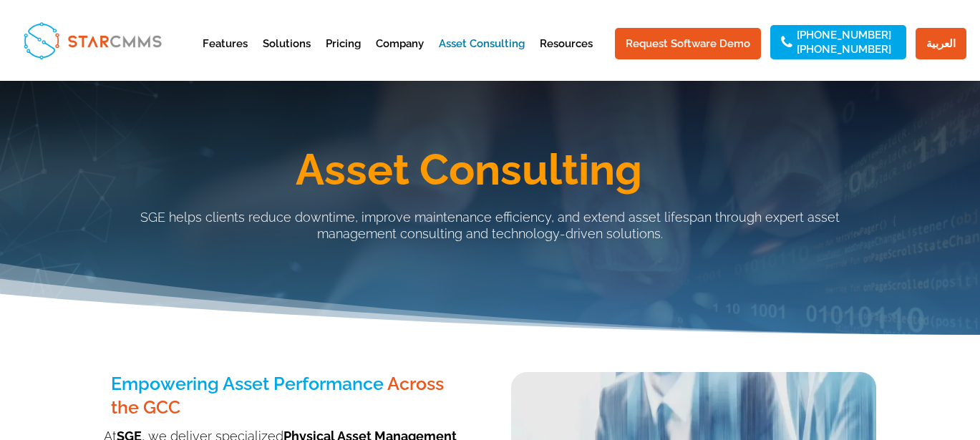 This screenshot has width=980, height=440. I want to click on p: SGE helps clients reduce downtime, improve maintenance efficiency, and extend asset lifespan thro..., so click(490, 226).